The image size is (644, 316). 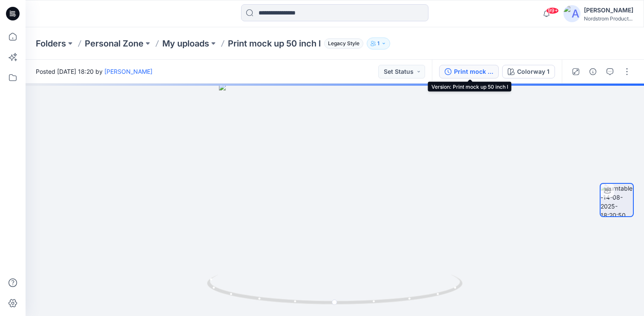 What do you see at coordinates (114, 44) in the screenshot?
I see `a: Personal Zone` at bounding box center [114, 44].